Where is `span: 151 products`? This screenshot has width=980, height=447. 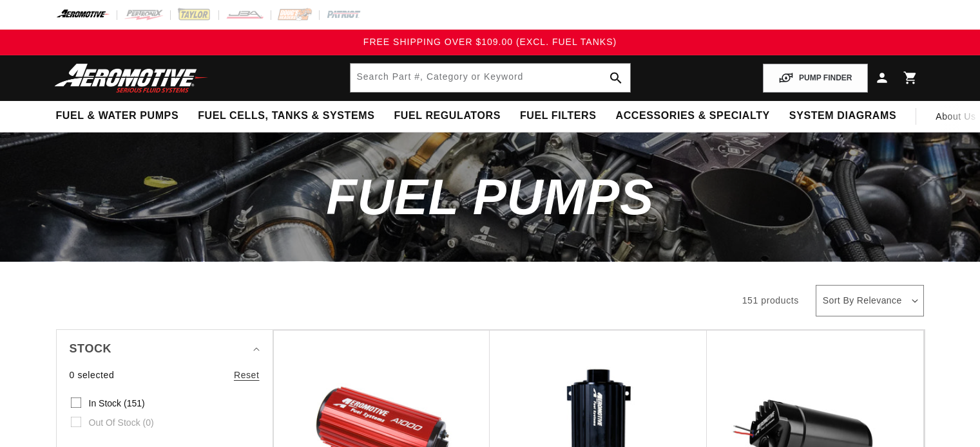
span: 151 products is located at coordinates (771, 300).